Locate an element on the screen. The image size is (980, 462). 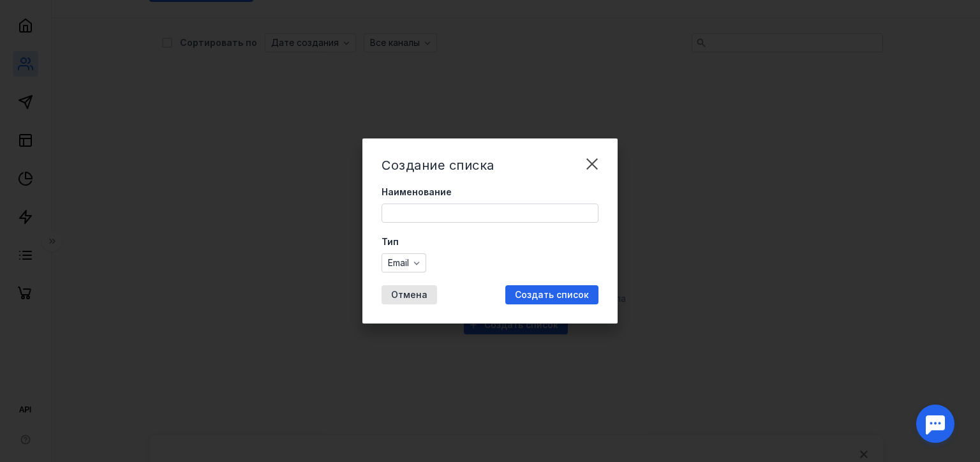
span: Создать список is located at coordinates (552, 295).